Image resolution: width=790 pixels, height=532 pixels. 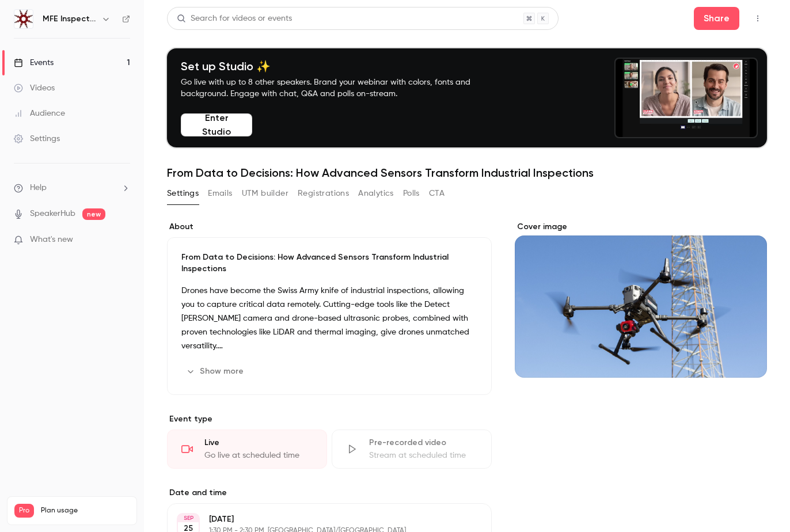 What do you see at coordinates (94, 214) in the screenshot?
I see `span: new` at bounding box center [94, 214].